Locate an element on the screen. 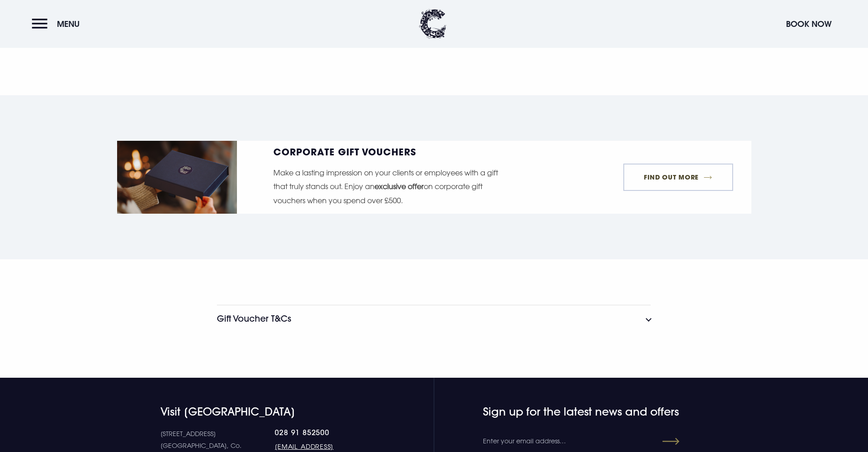  a: FIND OUT MORE is located at coordinates (679, 178).